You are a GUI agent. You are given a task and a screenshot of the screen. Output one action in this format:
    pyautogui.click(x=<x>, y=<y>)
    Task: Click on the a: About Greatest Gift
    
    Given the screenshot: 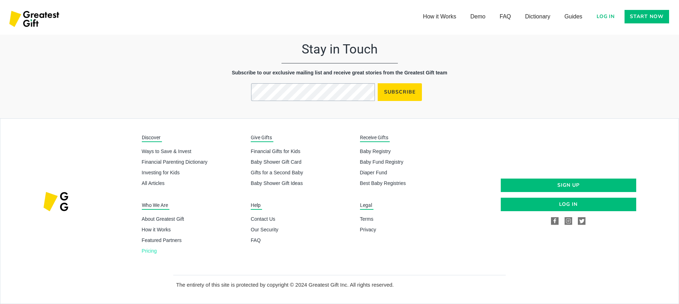 What is the action you would take?
    pyautogui.click(x=194, y=219)
    